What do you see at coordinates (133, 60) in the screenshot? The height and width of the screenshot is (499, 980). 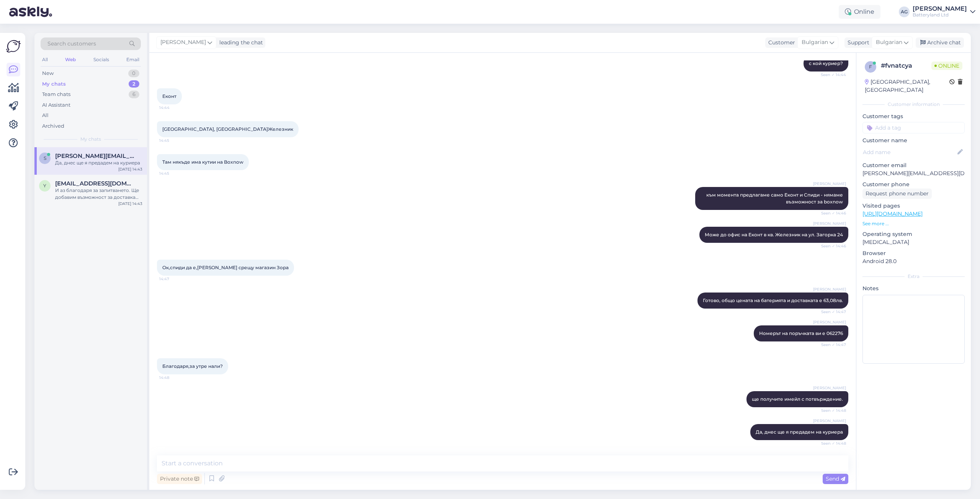 I see `div: Email` at bounding box center [133, 60].